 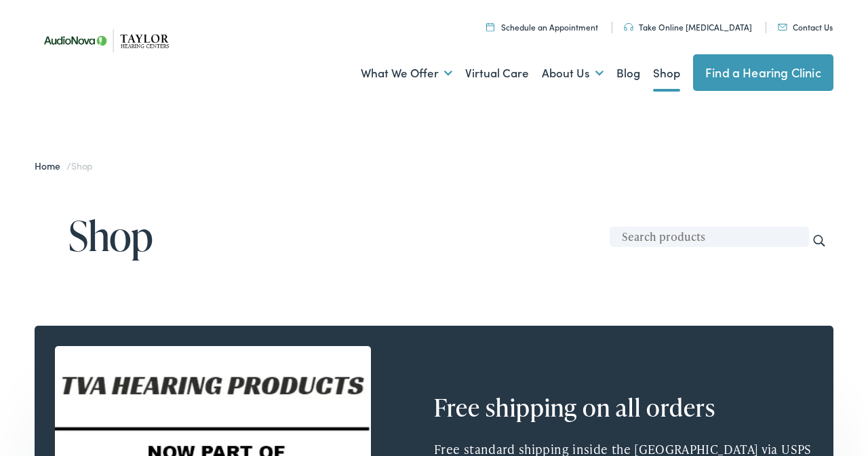 What do you see at coordinates (497, 73) in the screenshot?
I see `a: Virtual Care` at bounding box center [497, 73].